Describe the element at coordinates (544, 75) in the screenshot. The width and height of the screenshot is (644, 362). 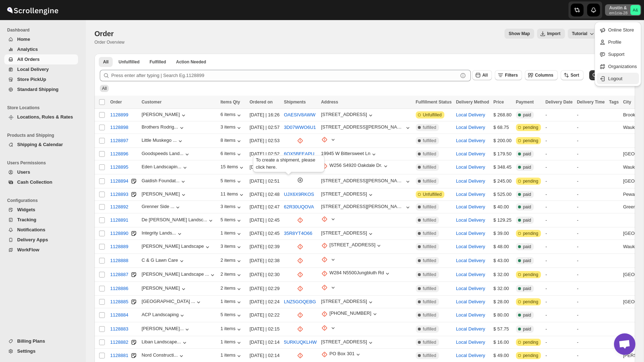
I see `span: Columns` at that location.